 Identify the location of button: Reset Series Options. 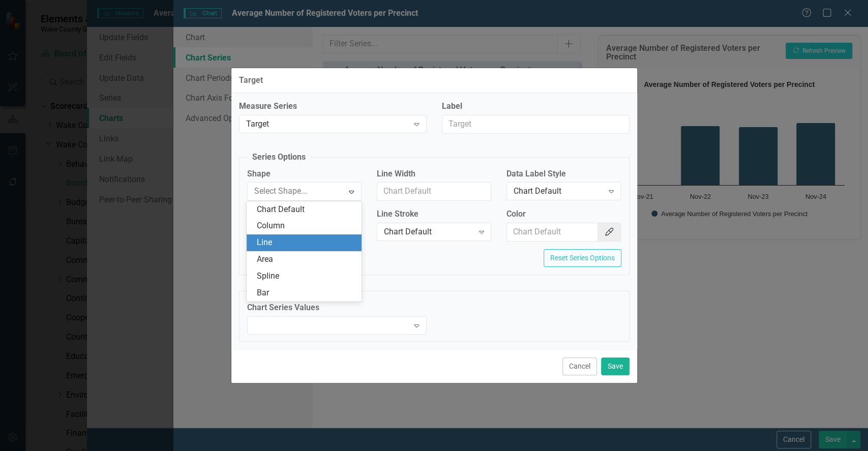
(582, 258).